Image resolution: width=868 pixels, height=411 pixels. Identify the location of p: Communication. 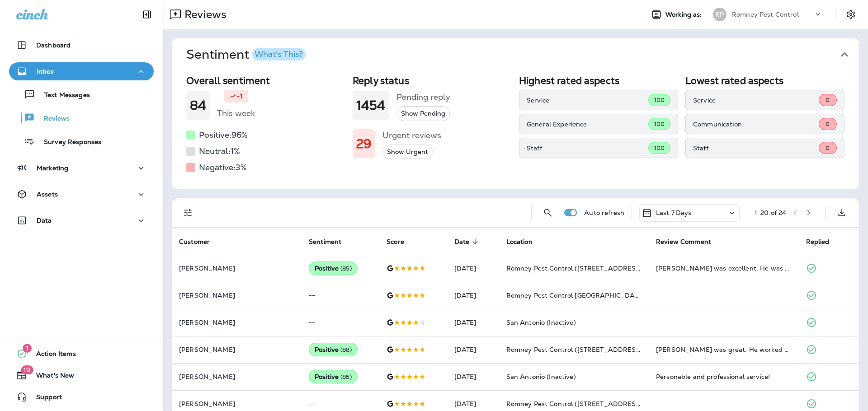
(756, 124).